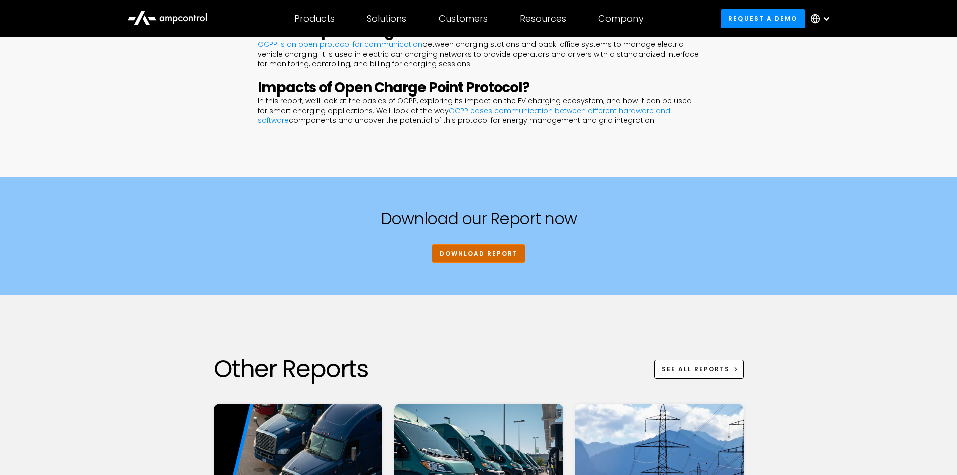 This screenshot has width=957, height=475. What do you see at coordinates (463, 19) in the screenshot?
I see `div: Customers` at bounding box center [463, 19].